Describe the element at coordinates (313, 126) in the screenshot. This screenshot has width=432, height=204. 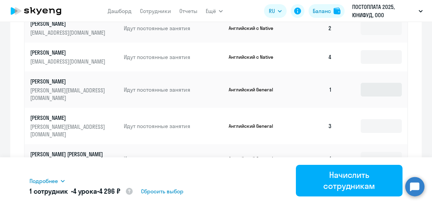
I see `td: 3` at that location.